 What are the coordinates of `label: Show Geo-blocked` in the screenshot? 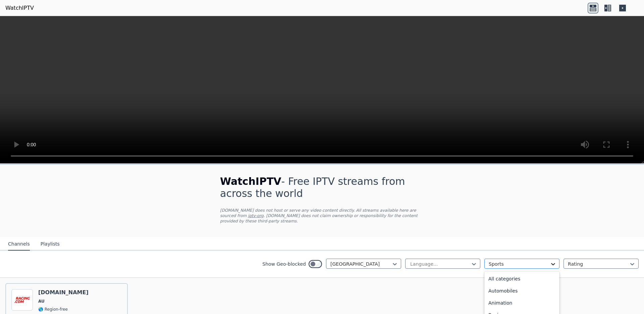 It's located at (284, 264).